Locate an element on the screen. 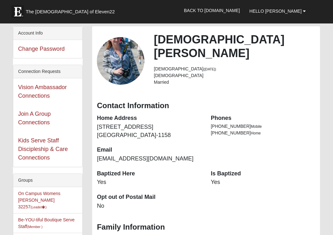 This screenshot has width=333, height=235. dt: Home Address is located at coordinates (149, 118).